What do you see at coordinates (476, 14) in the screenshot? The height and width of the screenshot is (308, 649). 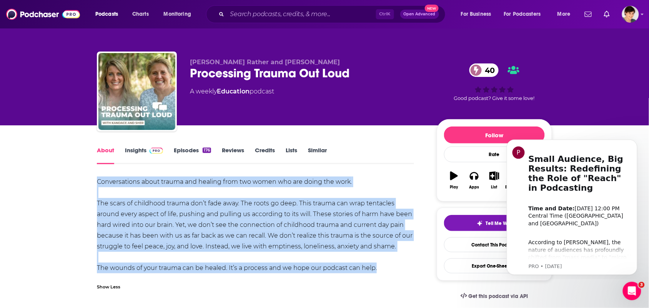 I see `span: For Business` at bounding box center [476, 14].